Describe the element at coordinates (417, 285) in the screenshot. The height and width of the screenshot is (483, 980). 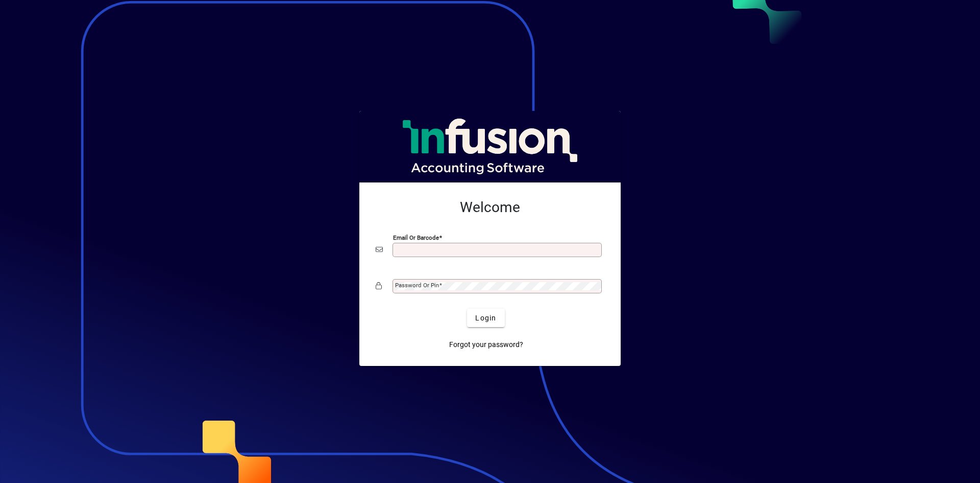
I see `mat-label: Password or Pin` at that location.